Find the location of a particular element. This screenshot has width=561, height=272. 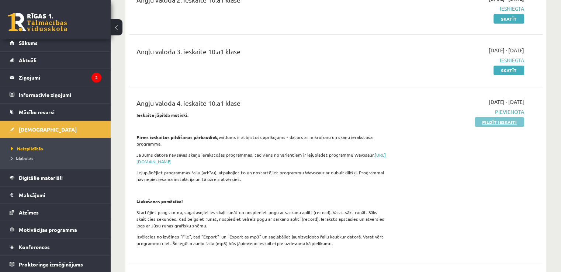

span: Motivācijas programma is located at coordinates (48, 230).